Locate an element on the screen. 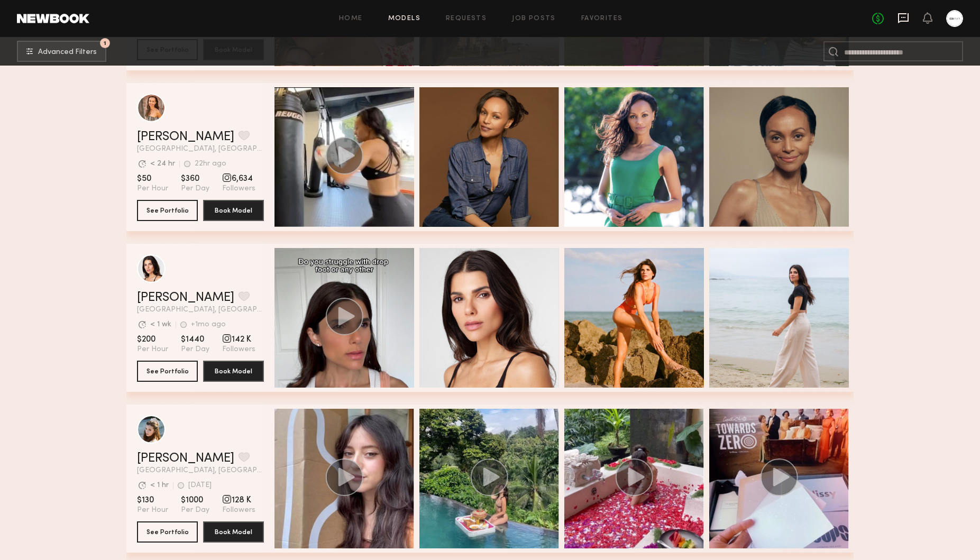 Image resolution: width=980 pixels, height=560 pixels. div: < 1 hr is located at coordinates (159, 485).